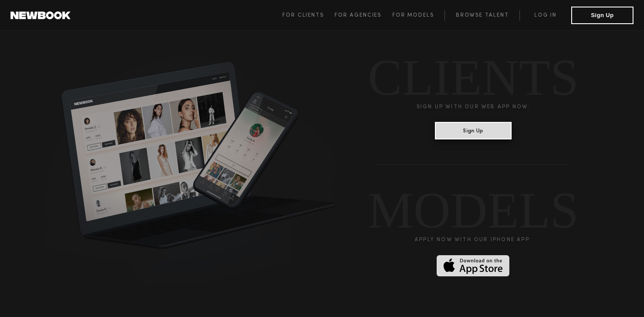 This screenshot has width=644, height=317. I want to click on span: For Agencies, so click(358, 15).